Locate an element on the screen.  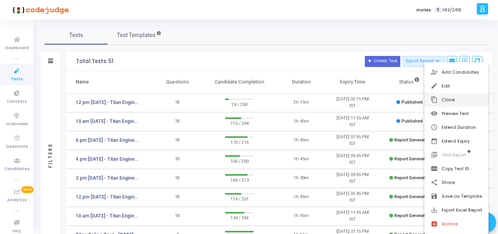
mat-icon: person_add_alt is located at coordinates (435, 73).